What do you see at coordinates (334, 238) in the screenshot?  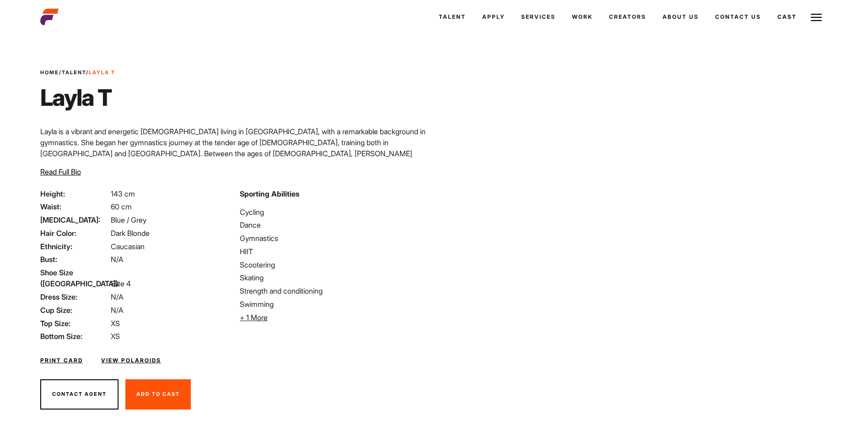 I see `li: Gymnastics` at bounding box center [334, 238].